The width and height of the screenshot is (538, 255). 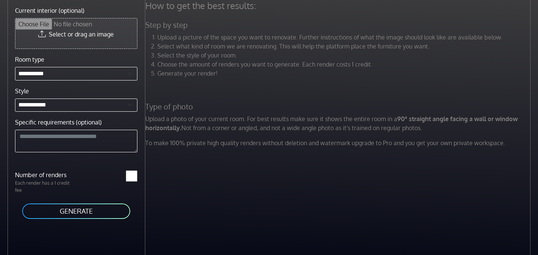 What do you see at coordinates (339, 25) in the screenshot?
I see `h5: Step by step` at bounding box center [339, 25].